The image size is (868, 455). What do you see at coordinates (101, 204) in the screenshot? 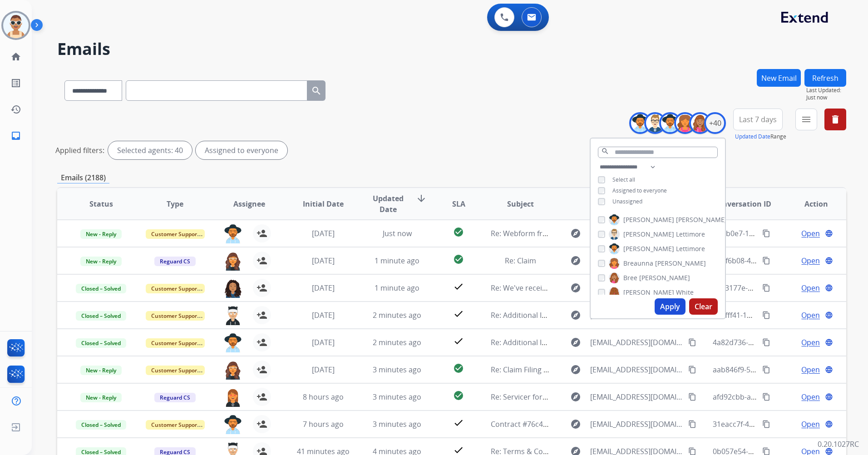
I see `span: Status` at bounding box center [101, 204].